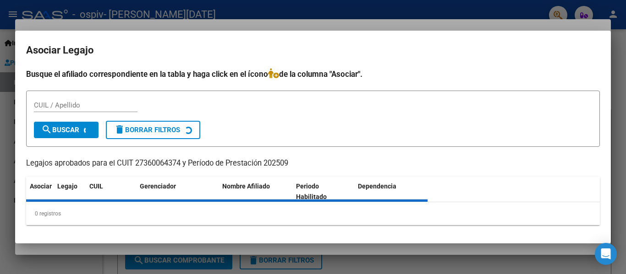  What do you see at coordinates (606, 254) in the screenshot?
I see `div: Open Intercom Messenger` at bounding box center [606, 254].